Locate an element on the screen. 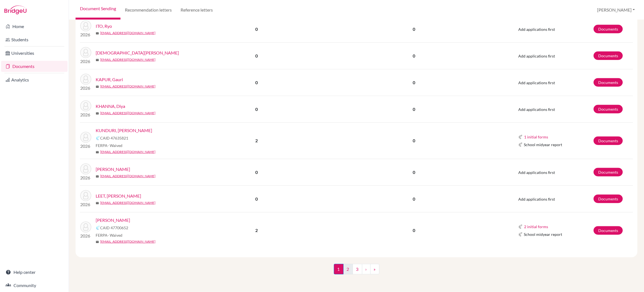 Image resolution: width=644 pixels, height=292 pixels. img: ITO, Ryo is located at coordinates (86, 26).